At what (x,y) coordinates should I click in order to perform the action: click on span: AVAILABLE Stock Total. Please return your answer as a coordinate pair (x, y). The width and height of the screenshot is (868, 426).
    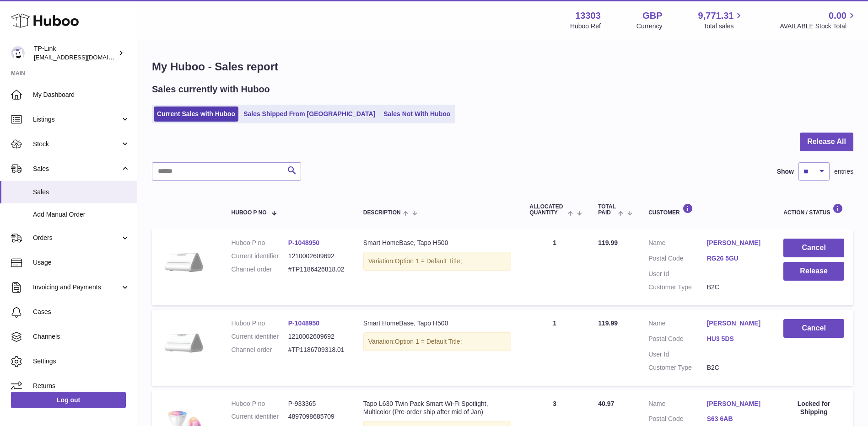
    Looking at the image, I should click on (818, 26).